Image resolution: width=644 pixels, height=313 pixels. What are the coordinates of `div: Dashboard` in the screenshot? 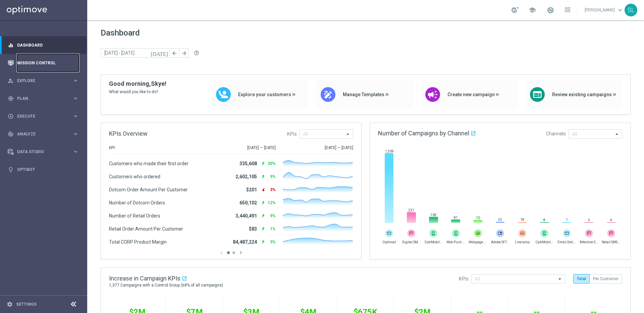 It's located at (43, 45).